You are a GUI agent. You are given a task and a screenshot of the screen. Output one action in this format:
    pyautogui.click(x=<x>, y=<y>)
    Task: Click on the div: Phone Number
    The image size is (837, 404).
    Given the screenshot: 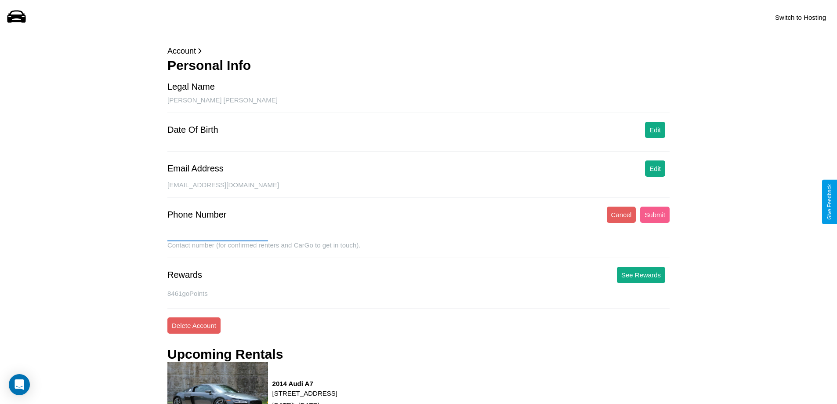 What is the action you would take?
    pyautogui.click(x=197, y=214)
    